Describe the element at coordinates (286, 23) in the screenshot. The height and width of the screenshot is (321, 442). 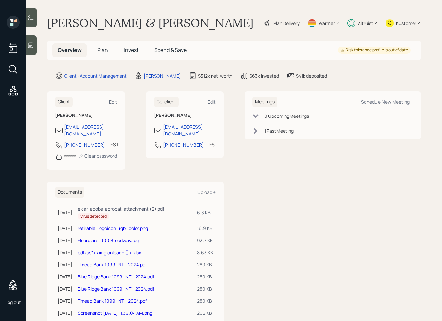
I see `div: Plan Delivery` at that location.